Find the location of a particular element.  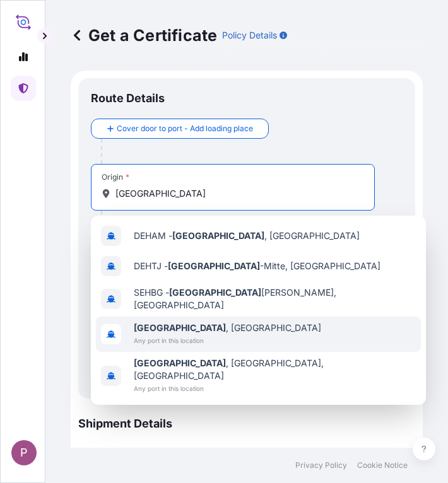

span: P is located at coordinates (24, 453).